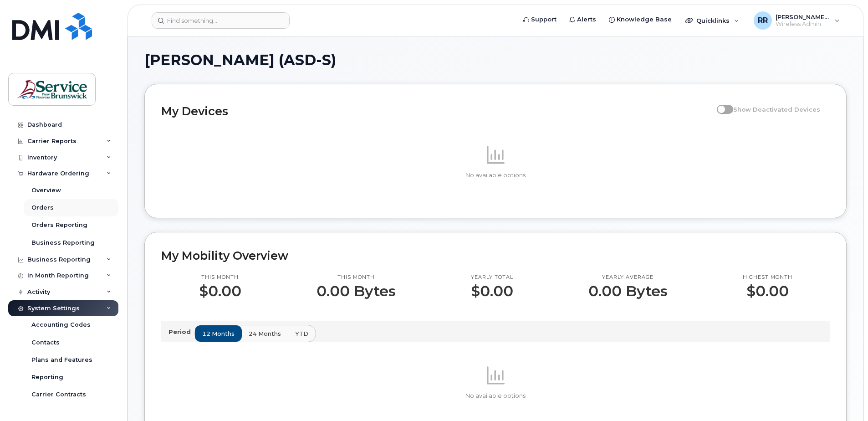 The image size is (868, 421). What do you see at coordinates (628, 278) in the screenshot?
I see `p: Yearly average` at bounding box center [628, 278].